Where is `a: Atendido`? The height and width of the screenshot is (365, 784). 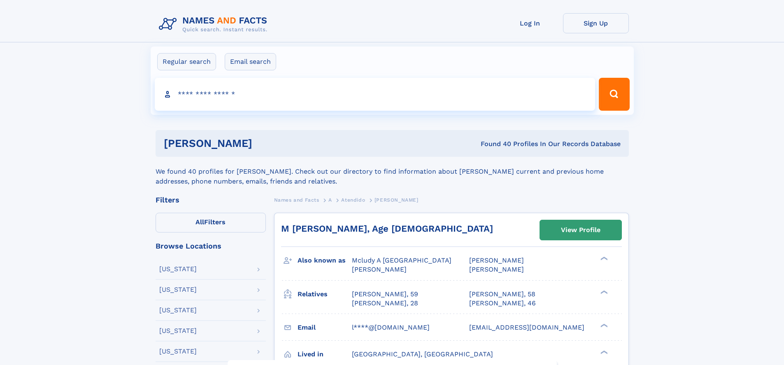
a: Atendido is located at coordinates (353, 199).